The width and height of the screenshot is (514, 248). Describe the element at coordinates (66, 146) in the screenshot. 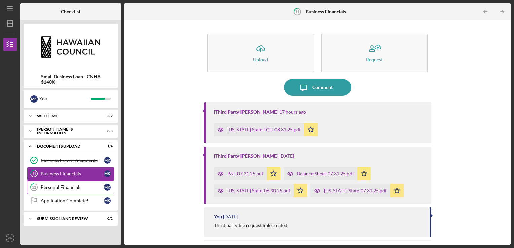

I see `div: DOCUMENTS UPLOAD` at that location.